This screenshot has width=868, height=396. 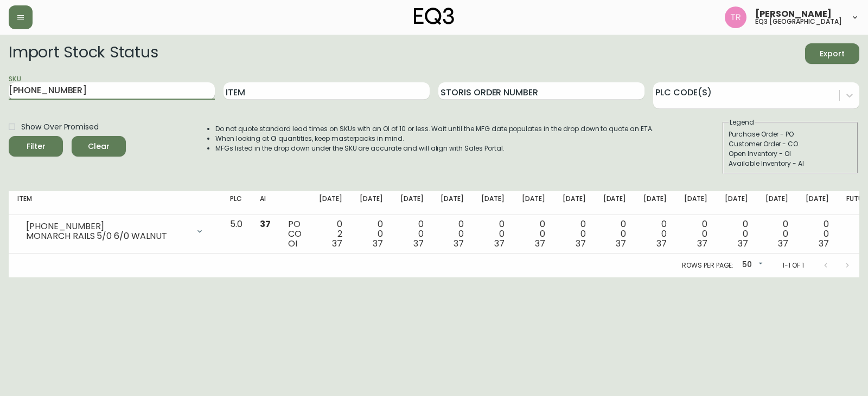 What do you see at coordinates (115, 203) in the screenshot?
I see `th: Item` at bounding box center [115, 203].